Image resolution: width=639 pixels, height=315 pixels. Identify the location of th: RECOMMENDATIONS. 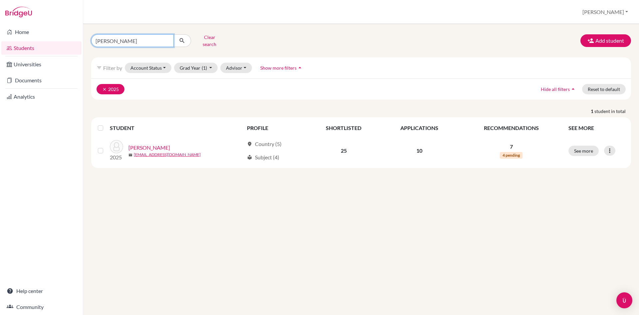
(512, 128).